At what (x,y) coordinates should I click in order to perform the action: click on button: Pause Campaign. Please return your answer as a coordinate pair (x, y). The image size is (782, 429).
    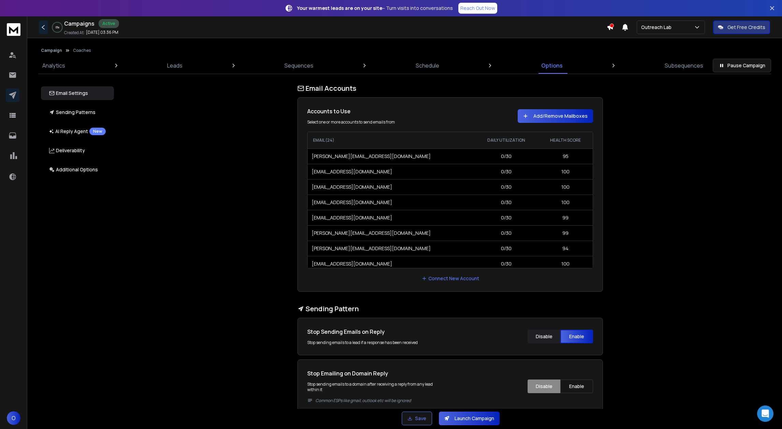
    Looking at the image, I should click on (741, 65).